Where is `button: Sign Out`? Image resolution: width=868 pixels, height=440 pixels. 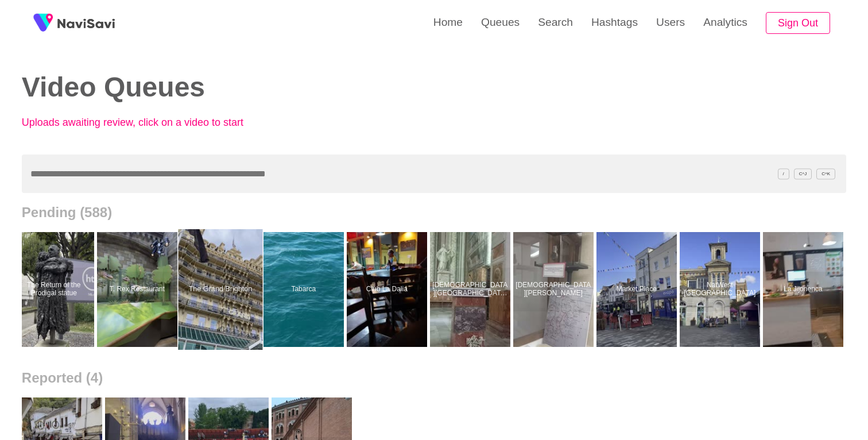 button: Sign Out is located at coordinates (798, 23).